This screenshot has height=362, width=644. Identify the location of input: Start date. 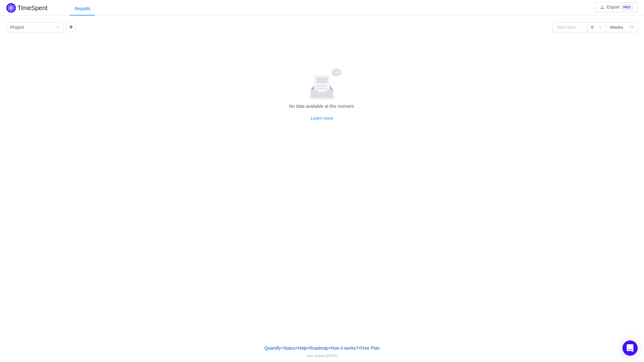
(570, 27).